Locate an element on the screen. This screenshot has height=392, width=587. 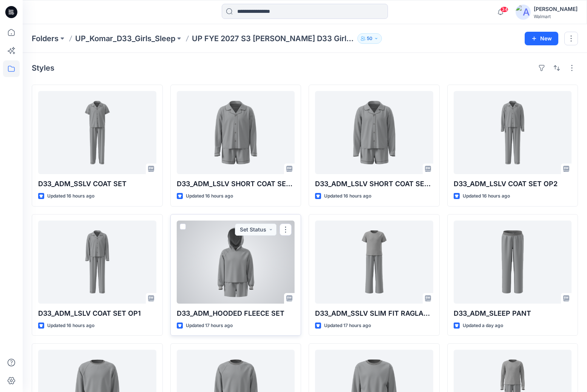
p: D33_ADM_SLEEP PANT is located at coordinates (512, 313).